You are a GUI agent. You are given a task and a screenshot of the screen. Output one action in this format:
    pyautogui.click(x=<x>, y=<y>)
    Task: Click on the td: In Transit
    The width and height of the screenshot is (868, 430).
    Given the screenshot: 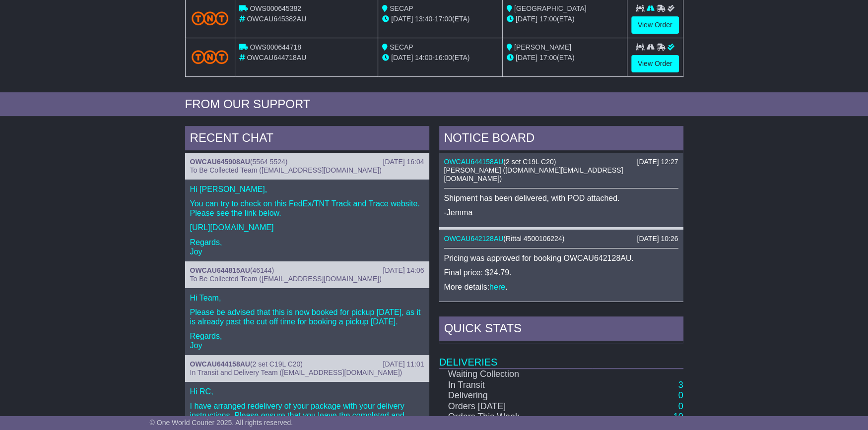 What is the action you would take?
    pyautogui.click(x=516, y=385)
    